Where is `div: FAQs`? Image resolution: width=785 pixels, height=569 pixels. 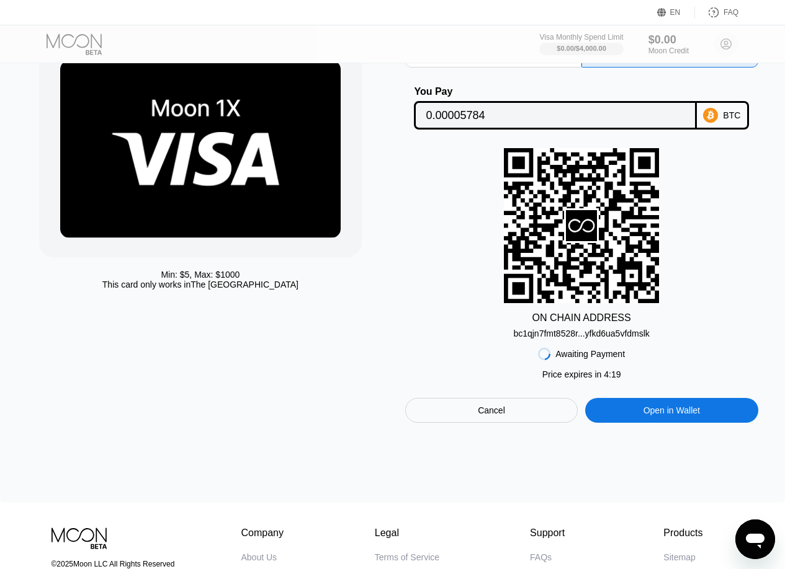
div: FAQs is located at coordinates (540, 558).